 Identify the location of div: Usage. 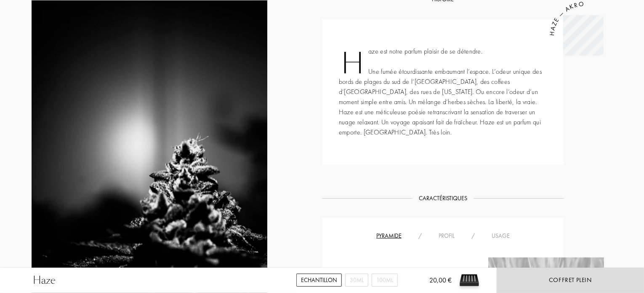
(501, 236).